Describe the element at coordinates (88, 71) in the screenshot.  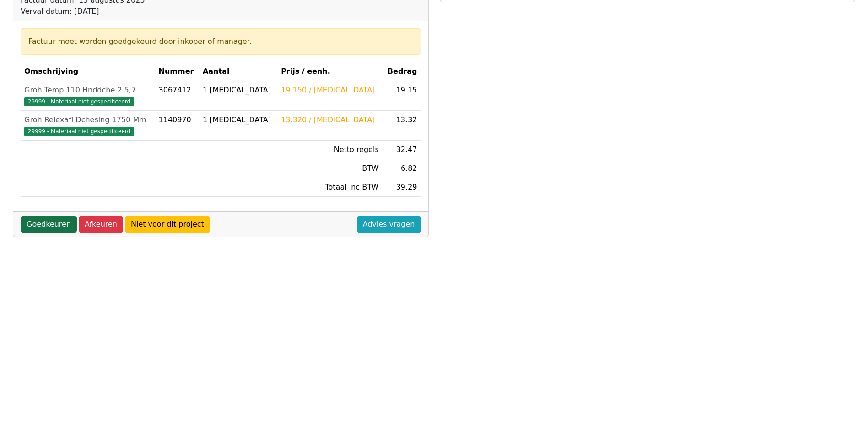
I see `th: Omschrijving` at that location.